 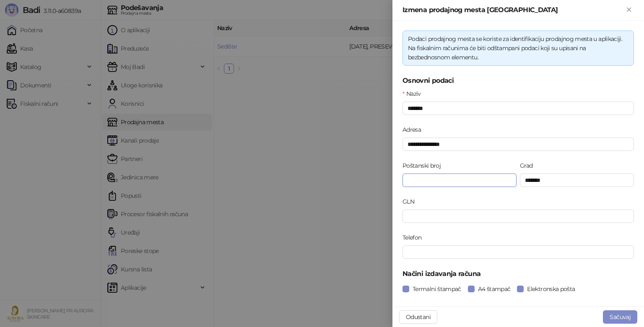 What do you see at coordinates (518, 108) in the screenshot?
I see `input: Naziv` at bounding box center [518, 108].